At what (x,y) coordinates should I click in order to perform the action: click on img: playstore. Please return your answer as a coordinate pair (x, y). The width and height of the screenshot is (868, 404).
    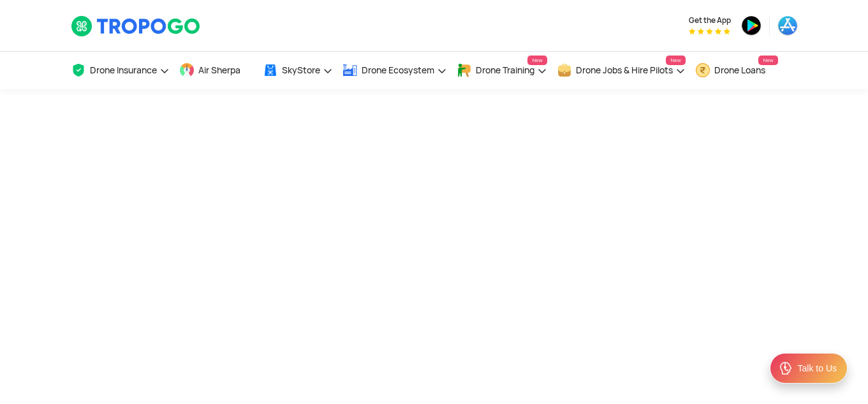
    Looking at the image, I should click on (751, 26).